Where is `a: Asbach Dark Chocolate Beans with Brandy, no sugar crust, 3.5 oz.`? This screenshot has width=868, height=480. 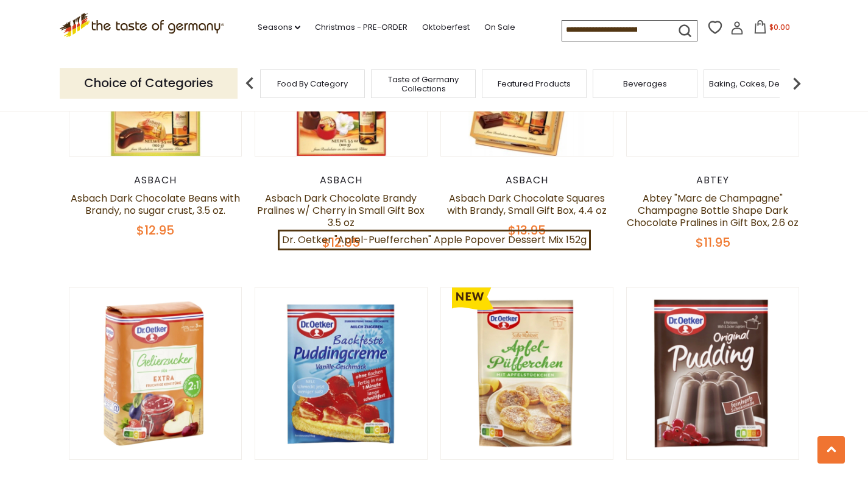
a: Asbach Dark Chocolate Beans with Brandy, no sugar crust, 3.5 oz. is located at coordinates (155, 204).